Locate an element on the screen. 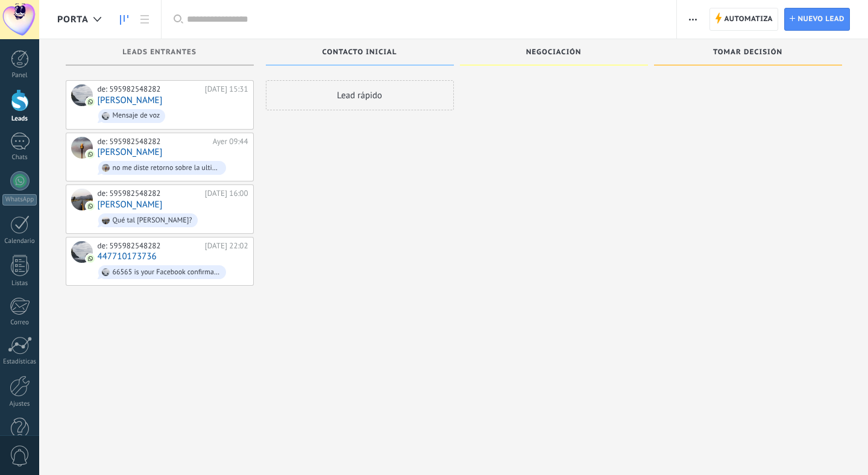 This screenshot has height=475, width=868. div: Leads is located at coordinates (20, 119).